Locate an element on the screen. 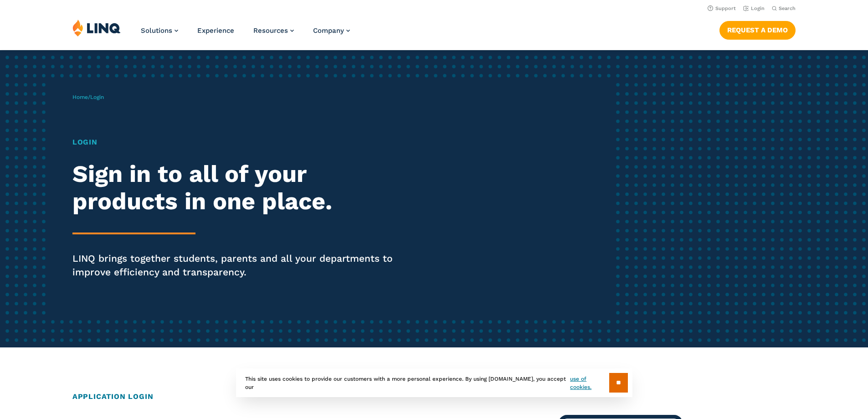 The width and height of the screenshot is (868, 419). a: Home is located at coordinates (80, 97).